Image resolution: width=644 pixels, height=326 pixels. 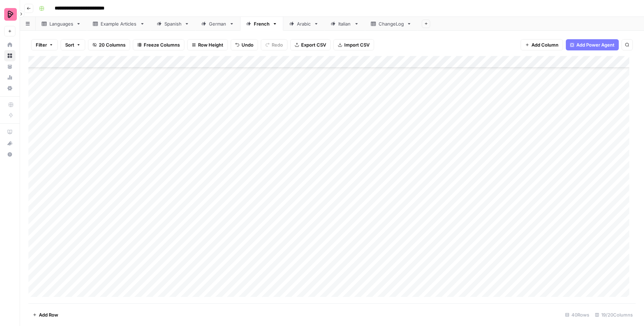 I want to click on div: Example Articles, so click(x=119, y=24).